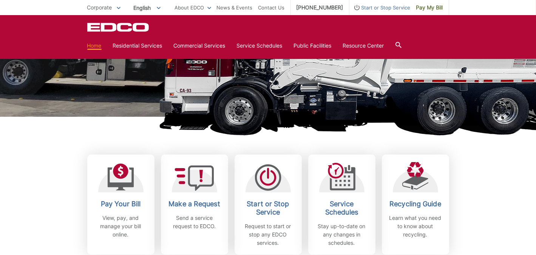 The width and height of the screenshot is (536, 255). I want to click on a: Pay Your Bill View, pay, and manage your bill online., so click(121, 204).